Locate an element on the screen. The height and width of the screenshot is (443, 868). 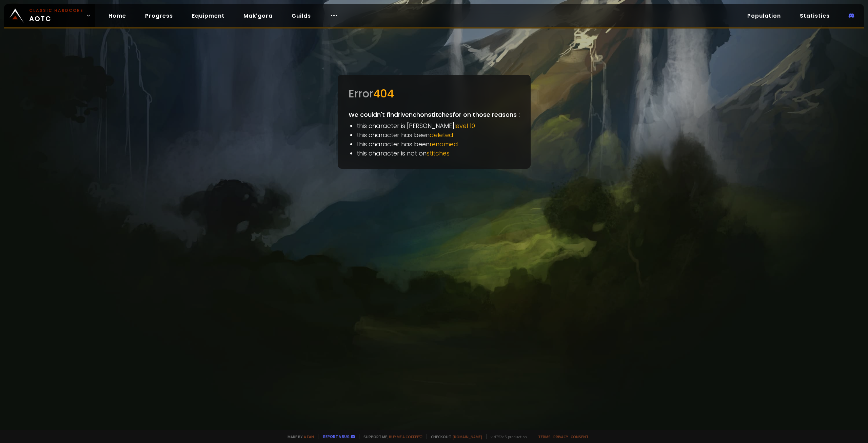
a: Buy me a coffee is located at coordinates (405, 436).